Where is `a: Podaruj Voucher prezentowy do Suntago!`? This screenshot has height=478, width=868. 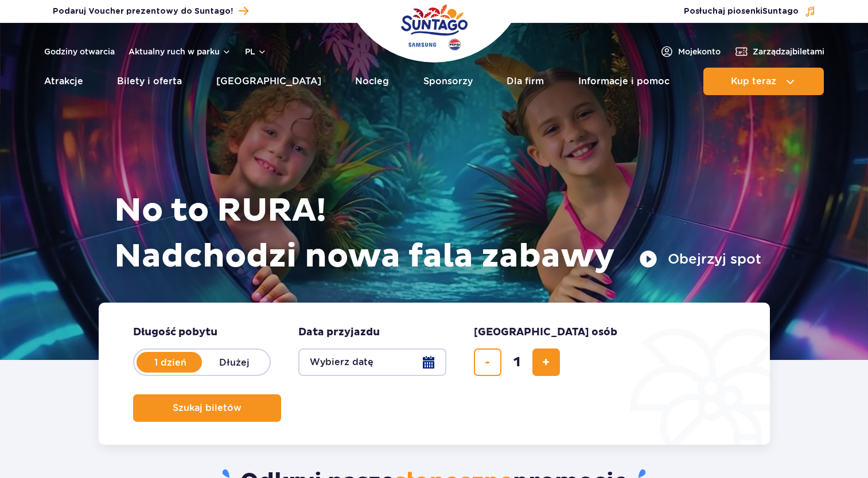
a: Podaruj Voucher prezentowy do Suntago! is located at coordinates (150, 11).